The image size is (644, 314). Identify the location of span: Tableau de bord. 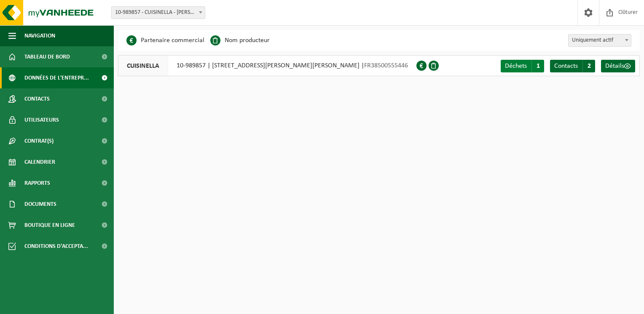
(47, 57).